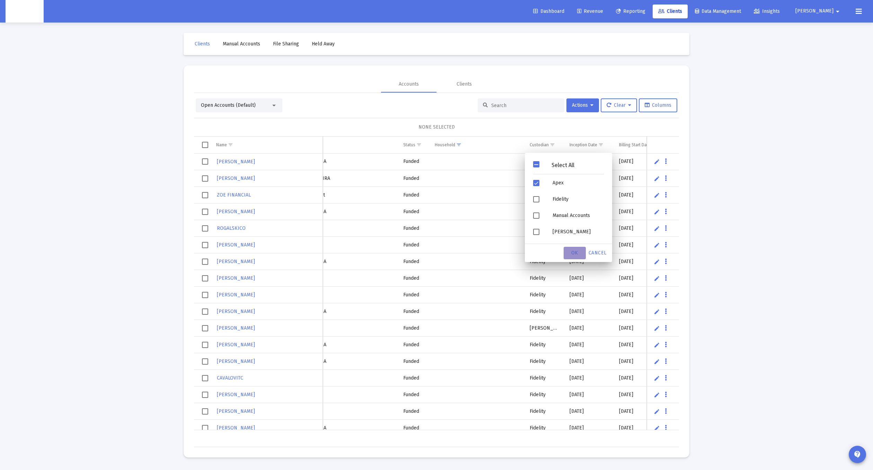 The image size is (873, 470). I want to click on button: Actions, so click(583, 105).